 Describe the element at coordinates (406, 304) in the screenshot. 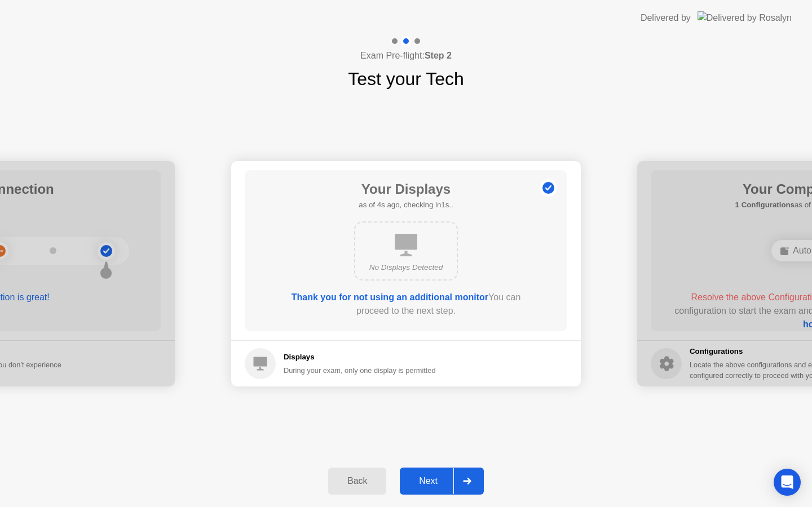

I see `div: You can proceed to the next step.` at that location.